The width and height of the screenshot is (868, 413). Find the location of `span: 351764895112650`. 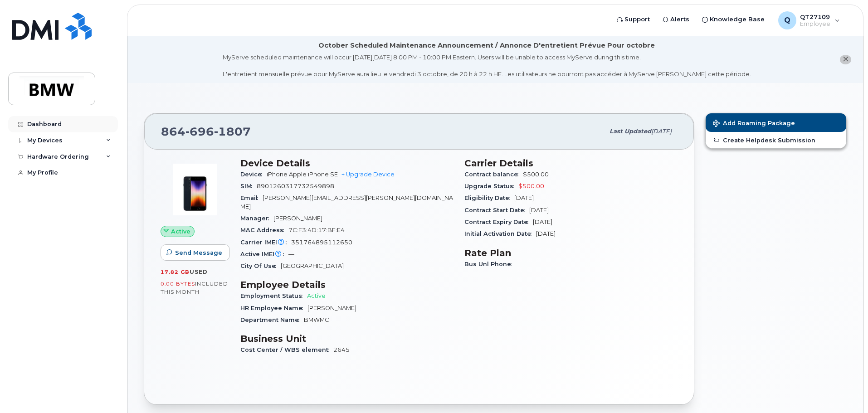

span: 351764895112650 is located at coordinates (321, 242).